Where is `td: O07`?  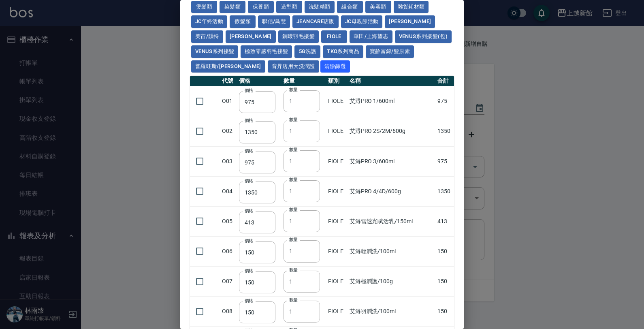
td: O07 is located at coordinates (228, 282).